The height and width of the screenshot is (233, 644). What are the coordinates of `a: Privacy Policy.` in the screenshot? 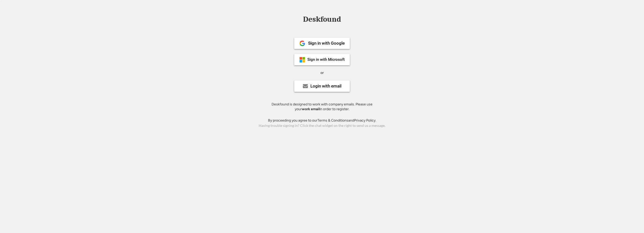 It's located at (365, 120).